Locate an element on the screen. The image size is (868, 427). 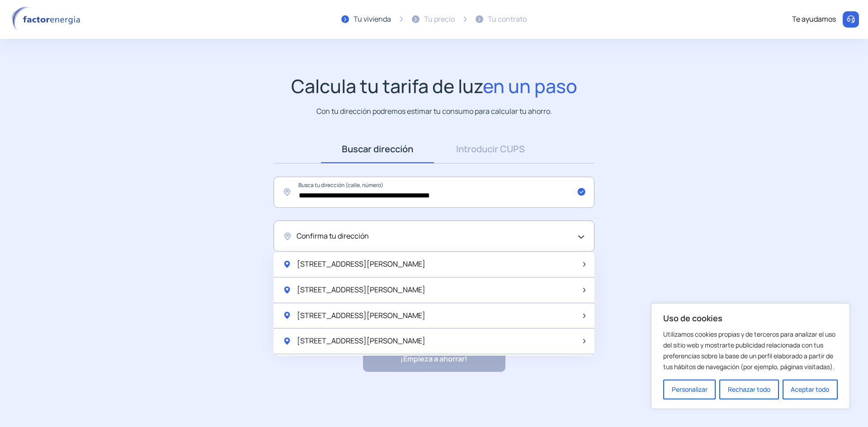
img: llamar is located at coordinates (850, 19).